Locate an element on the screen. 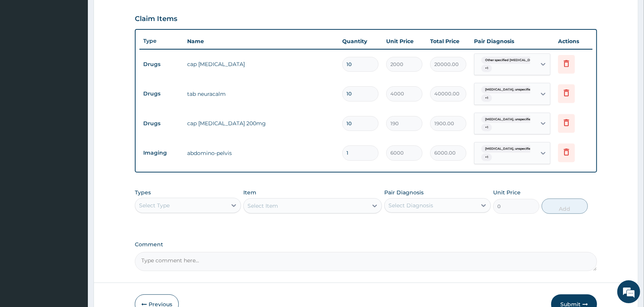 This screenshot has height=307, width=644. div: Minimize live chat window is located at coordinates (135, 13).